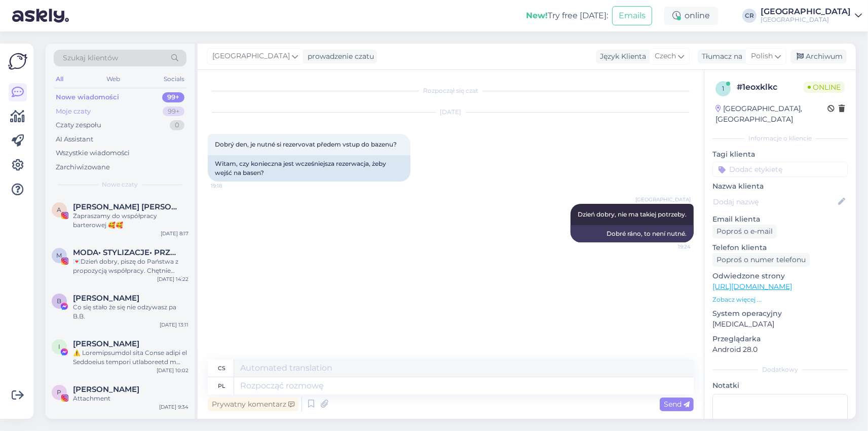 The image size is (868, 431). Describe the element at coordinates (59, 79) in the screenshot. I see `div: All` at that location.